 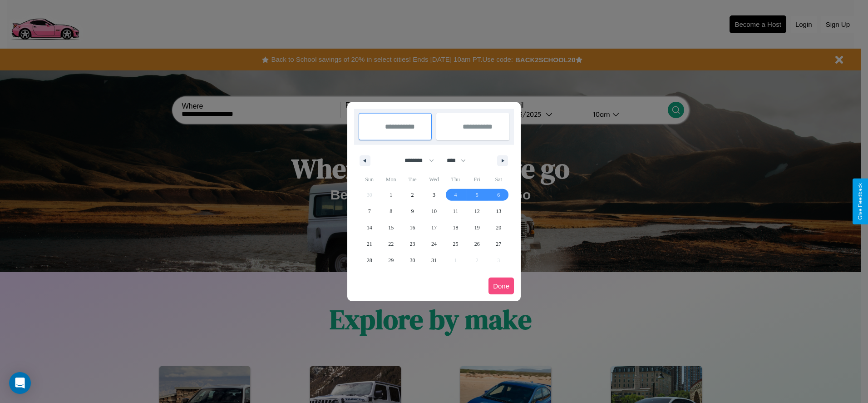 What do you see at coordinates (369, 227) in the screenshot?
I see `span: 14` at bounding box center [369, 227].